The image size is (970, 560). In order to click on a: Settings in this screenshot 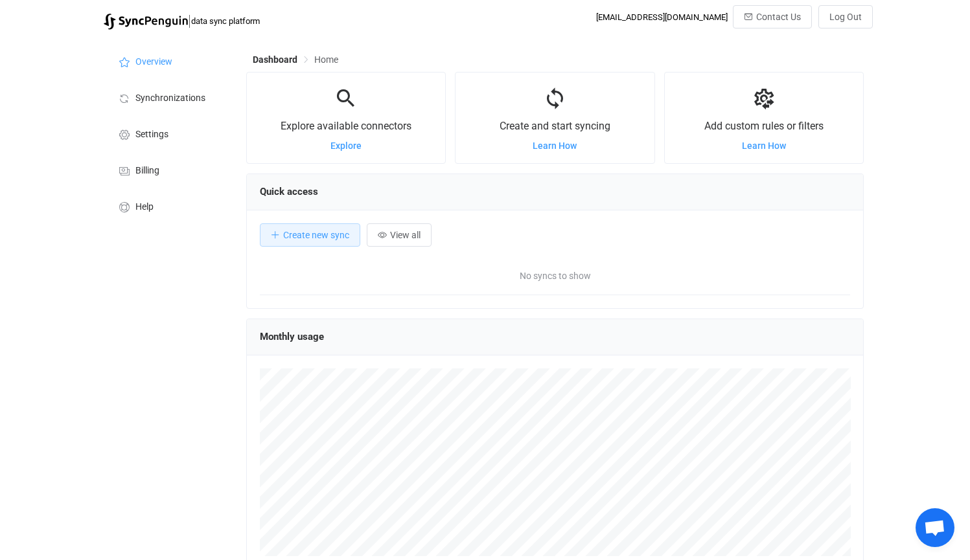, I will do `click(168, 133)`.